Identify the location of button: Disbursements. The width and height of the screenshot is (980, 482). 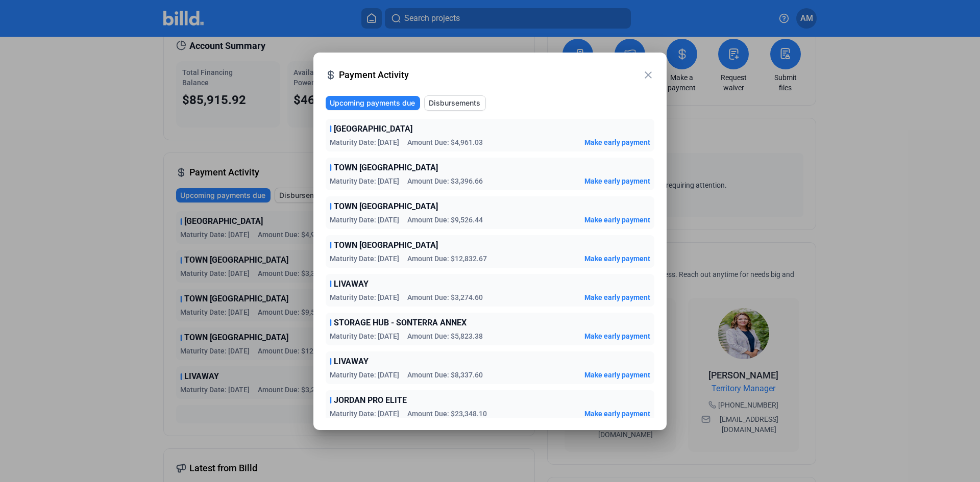
(455, 103).